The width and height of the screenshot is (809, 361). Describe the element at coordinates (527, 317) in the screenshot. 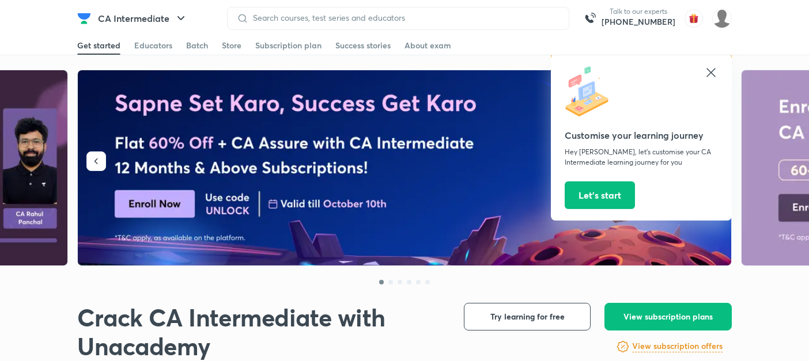

I see `button: Try learning for free` at that location.